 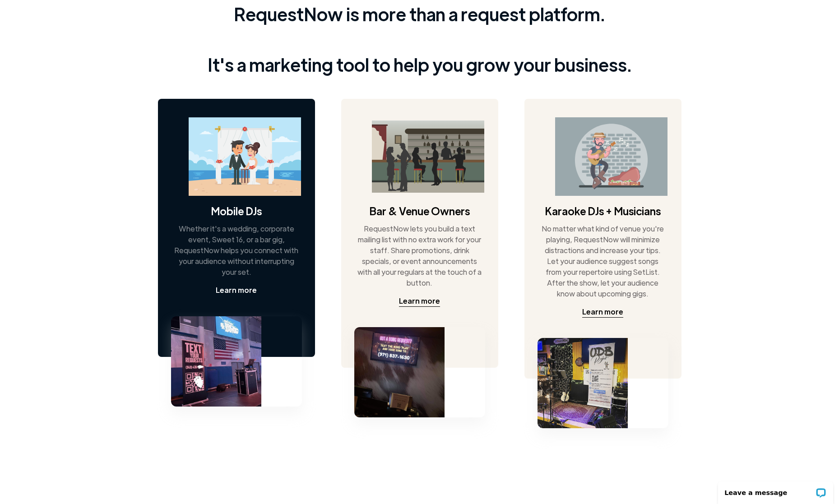 What do you see at coordinates (216, 361) in the screenshot?
I see `img: school dance with a poster` at bounding box center [216, 361].